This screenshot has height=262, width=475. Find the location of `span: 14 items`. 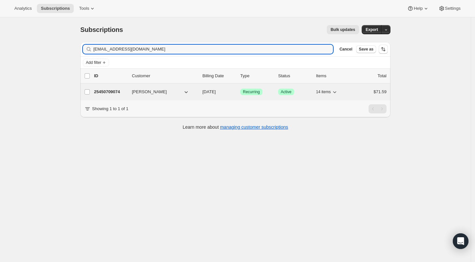

span: 14 items is located at coordinates (323, 92).